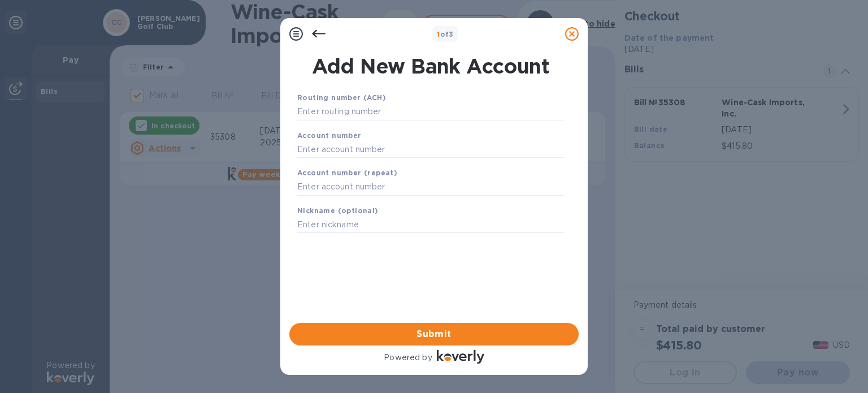 This screenshot has height=393, width=868. I want to click on span: 1, so click(437, 34).